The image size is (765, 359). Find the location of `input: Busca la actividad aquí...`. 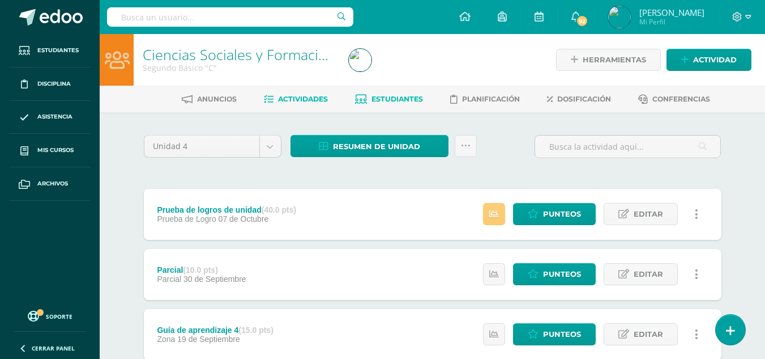

input: Busca la actividad aquí... is located at coordinates (628, 146).